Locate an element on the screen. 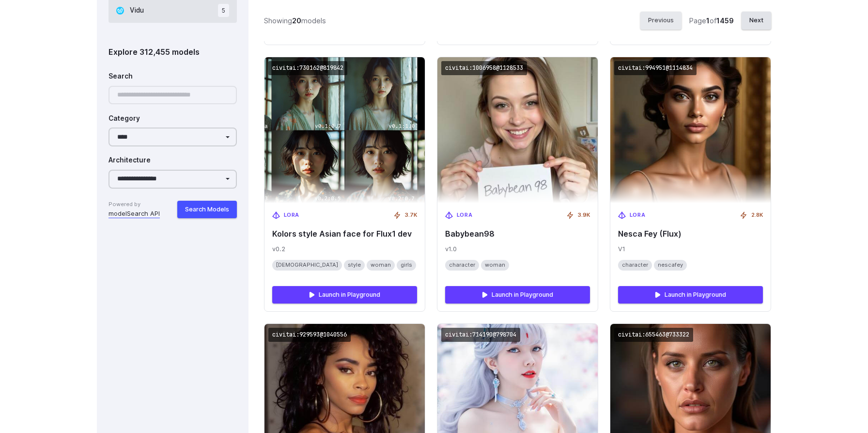 The width and height of the screenshot is (868, 433). a: modelSearch API is located at coordinates (134, 214).